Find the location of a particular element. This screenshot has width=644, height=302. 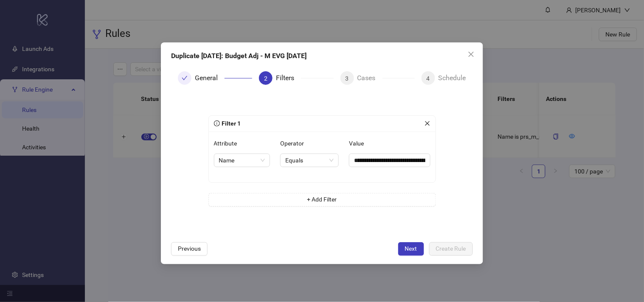

span: 3 is located at coordinates (348, 78).